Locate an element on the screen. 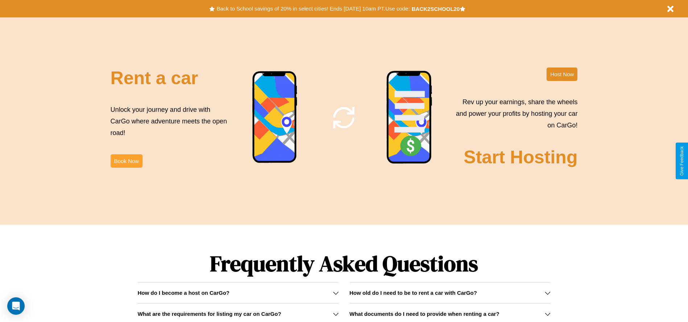 This screenshot has width=688, height=322. h3: What are the requirements for listing my car on CarGo? is located at coordinates (209, 313).